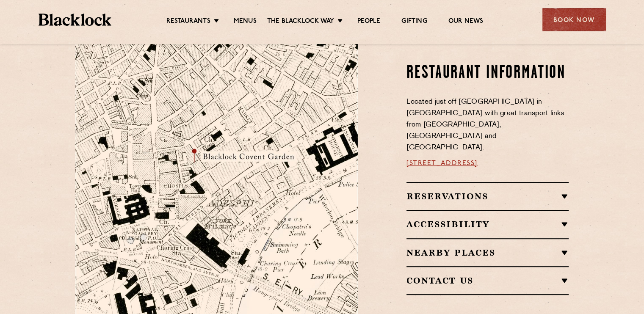 The width and height of the screenshot is (644, 314). Describe the element at coordinates (487, 224) in the screenshot. I see `h2: Accessibility` at that location.